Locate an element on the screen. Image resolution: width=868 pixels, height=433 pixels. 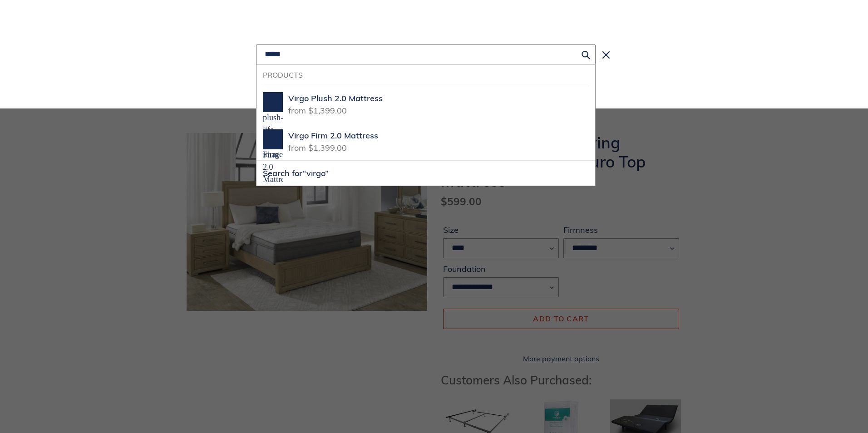
button: Search for“virgo” is located at coordinates (426, 173).